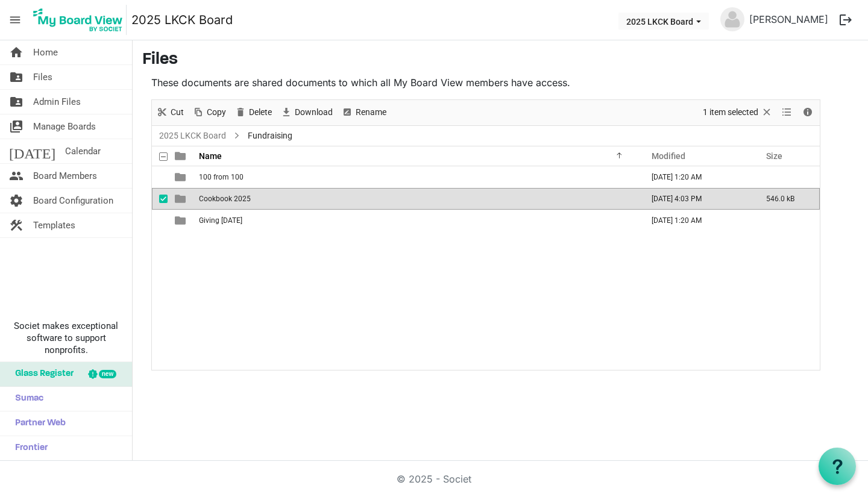 Image resolution: width=868 pixels, height=497 pixels. What do you see at coordinates (43, 77) in the screenshot?
I see `span: Files` at bounding box center [43, 77].